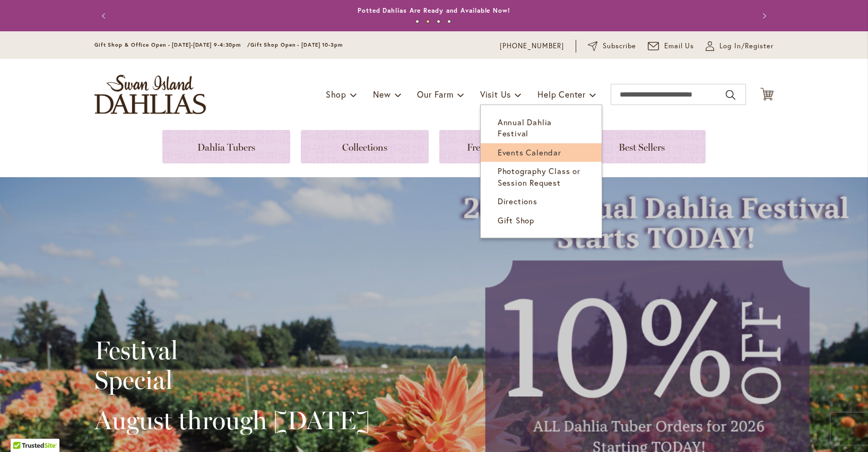 The height and width of the screenshot is (452, 868). What do you see at coordinates (612, 46) in the screenshot?
I see `a: Subscribe` at bounding box center [612, 46].